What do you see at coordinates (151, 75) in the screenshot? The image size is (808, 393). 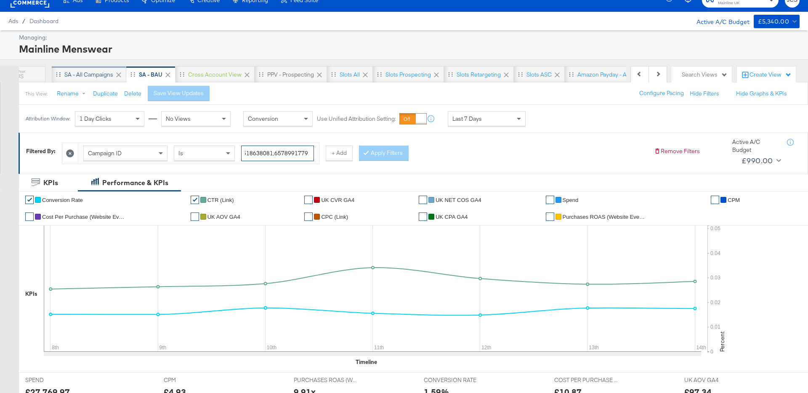 I see `div: SA - BAU` at bounding box center [151, 75].